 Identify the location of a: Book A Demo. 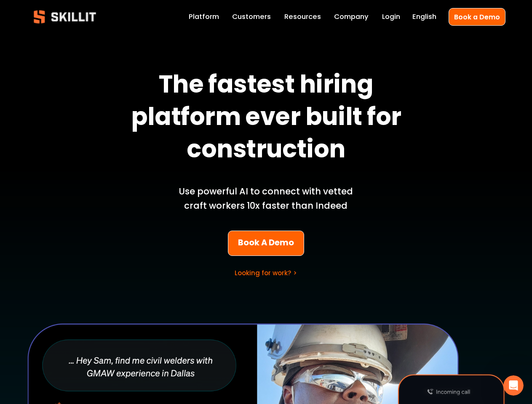
(266, 243).